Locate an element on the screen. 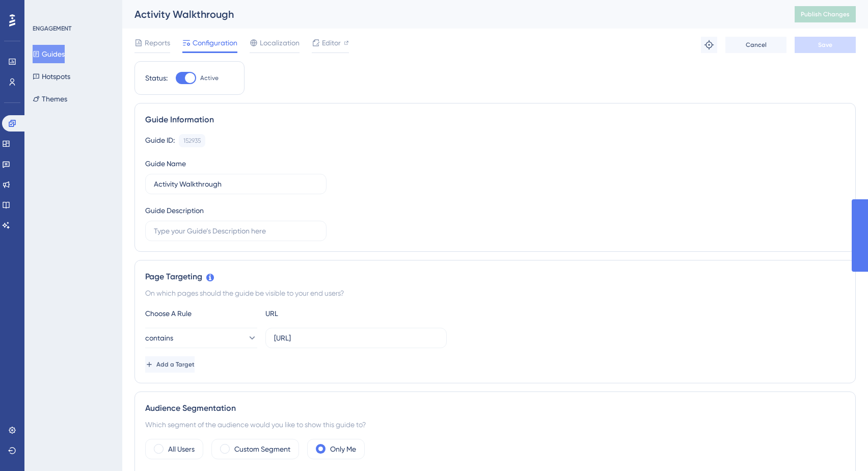 This screenshot has height=471, width=868. span: contains is located at coordinates (159, 338).